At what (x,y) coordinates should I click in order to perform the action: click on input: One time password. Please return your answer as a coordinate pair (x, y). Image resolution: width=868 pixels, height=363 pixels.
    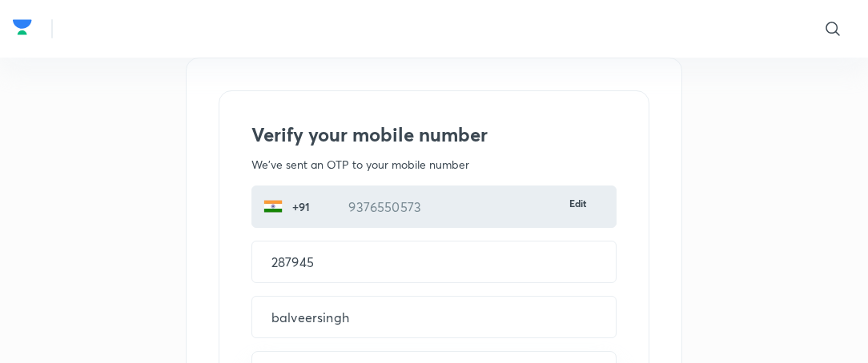
    Looking at the image, I should click on (434, 261).